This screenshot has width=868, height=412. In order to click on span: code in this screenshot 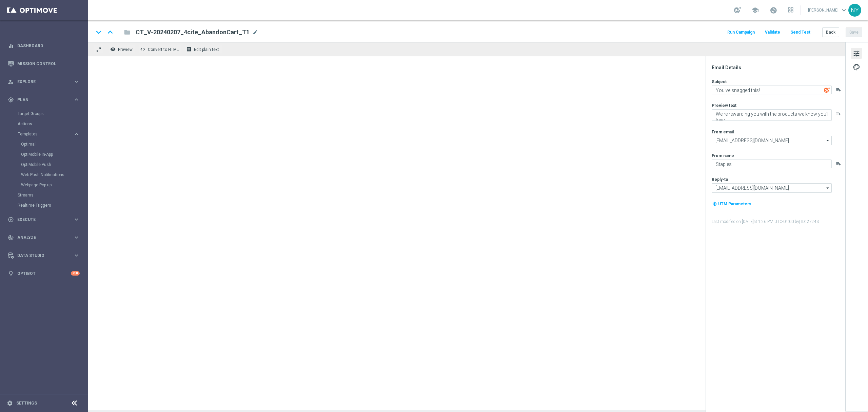, I will do `click(143, 49)`.